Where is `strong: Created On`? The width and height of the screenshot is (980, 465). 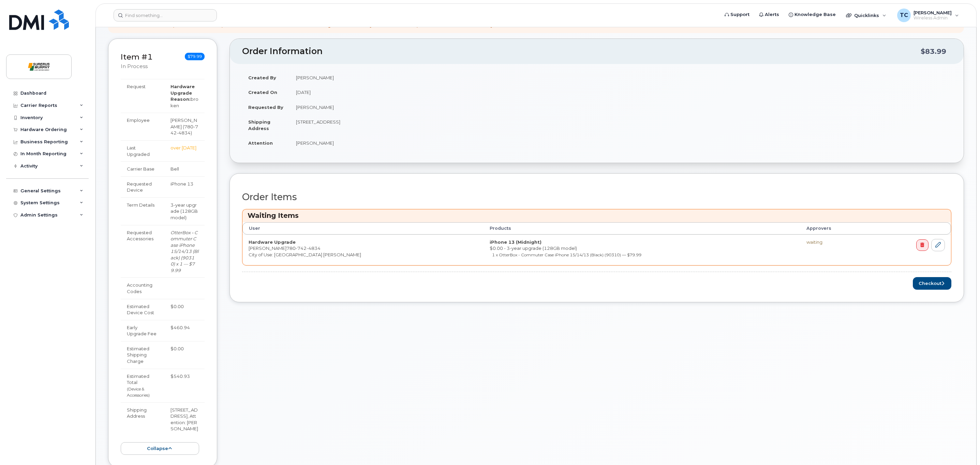 strong: Created On is located at coordinates (263, 92).